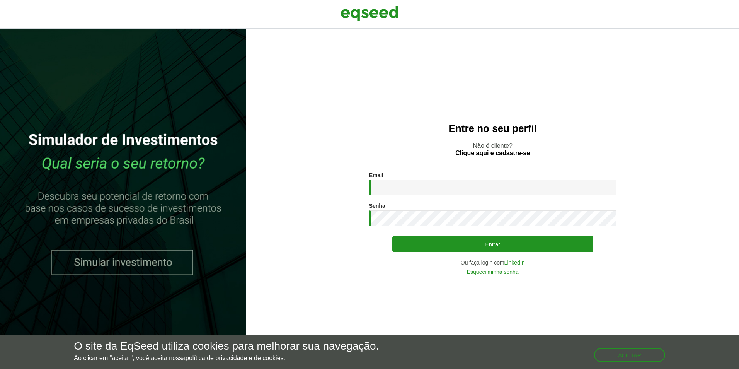 This screenshot has width=739, height=369. I want to click on label: Senha, so click(377, 206).